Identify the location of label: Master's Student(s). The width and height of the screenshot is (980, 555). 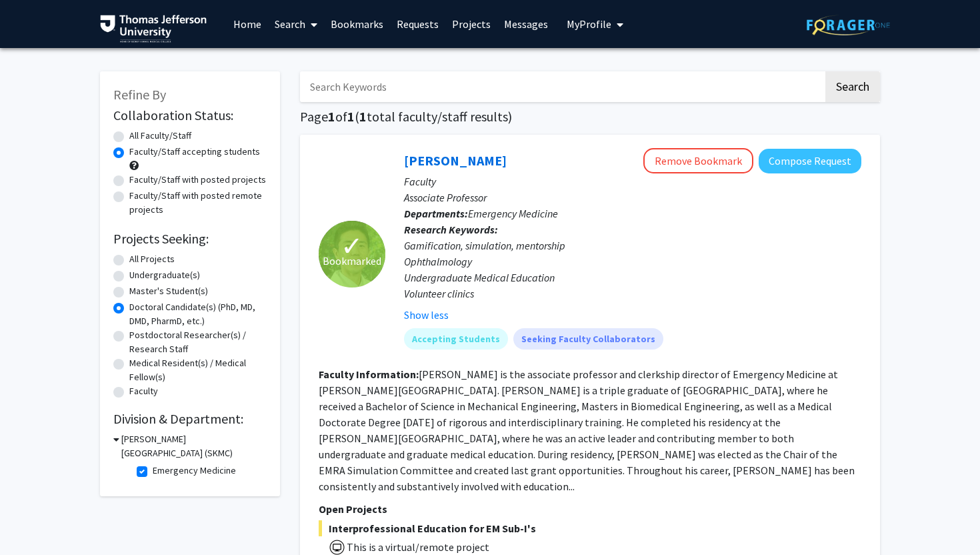
(169, 291).